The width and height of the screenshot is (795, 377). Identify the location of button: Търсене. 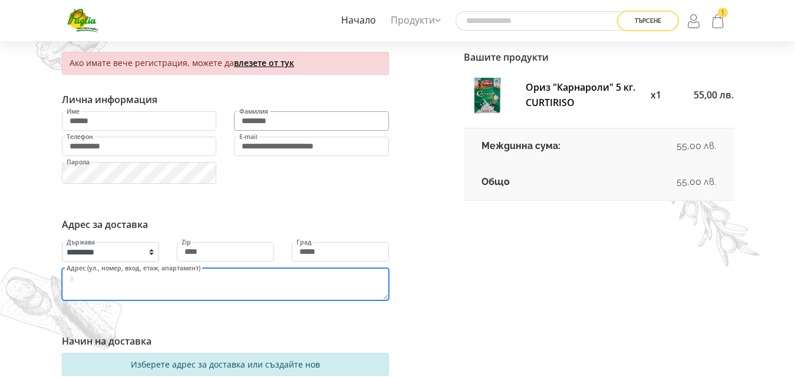
(648, 21).